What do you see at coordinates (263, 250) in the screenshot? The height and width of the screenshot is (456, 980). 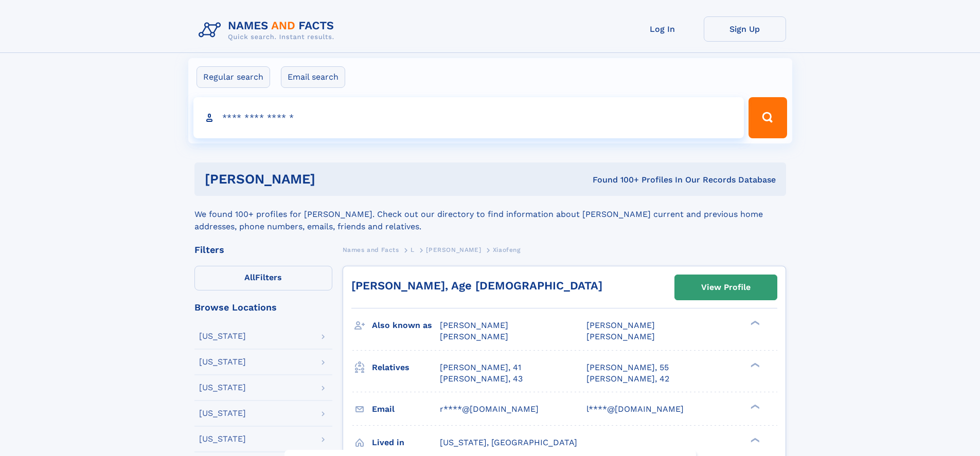 I see `div: Filters` at bounding box center [263, 250].